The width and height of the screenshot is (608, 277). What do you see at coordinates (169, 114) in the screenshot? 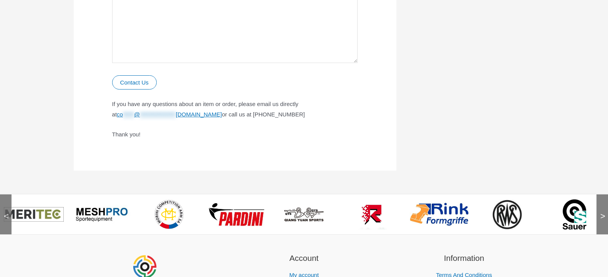
I see `span: This contact has been encoded by Anti-Spam by CleanTalk. Click to decode. To finish the decoding ...` at bounding box center [169, 114].